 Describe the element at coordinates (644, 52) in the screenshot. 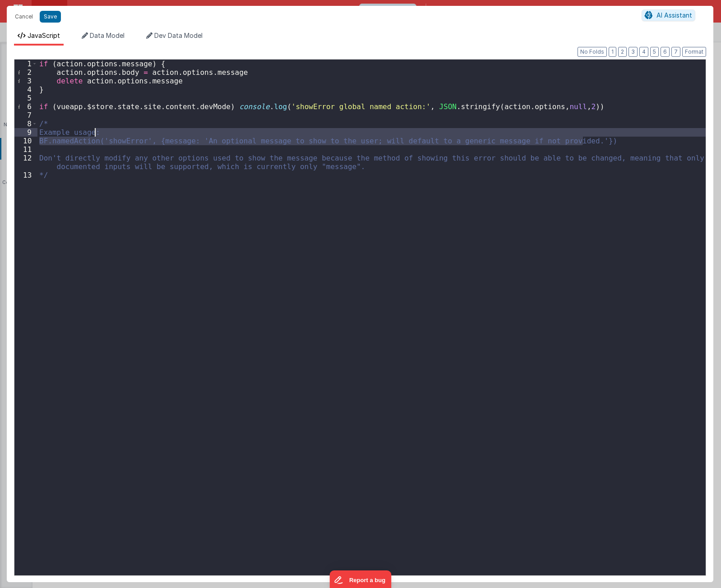

I see `button: 4` at that location.